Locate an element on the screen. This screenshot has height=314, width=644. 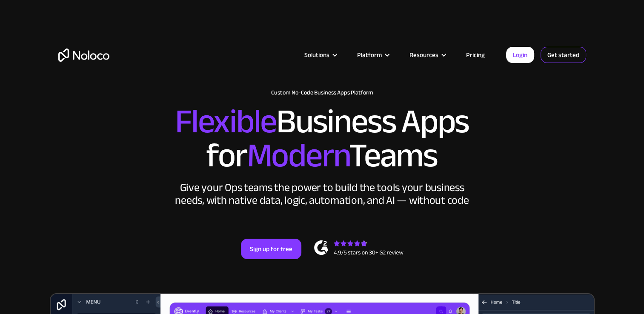
h2: Business Apps for Teams is located at coordinates (322, 138).